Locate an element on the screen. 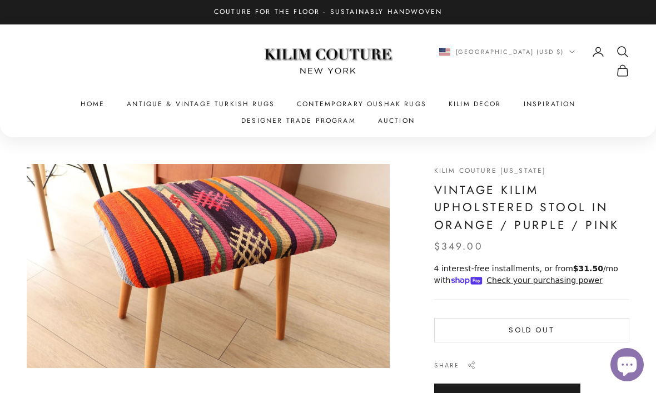 This screenshot has height=393, width=656. h1: Vintage Kilim Upholstered Stool in Orange / Purple / Pink is located at coordinates (532, 207).